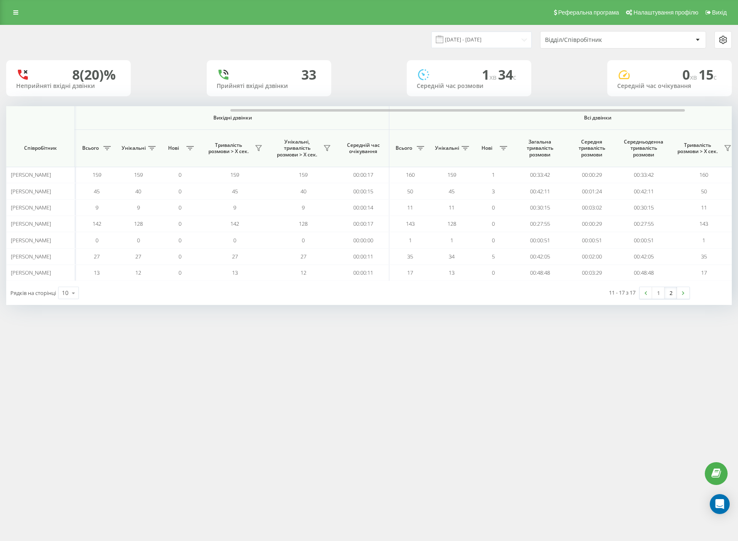  I want to click on span: Унікальні, тривалість розмови > Х сек., so click(297, 148).